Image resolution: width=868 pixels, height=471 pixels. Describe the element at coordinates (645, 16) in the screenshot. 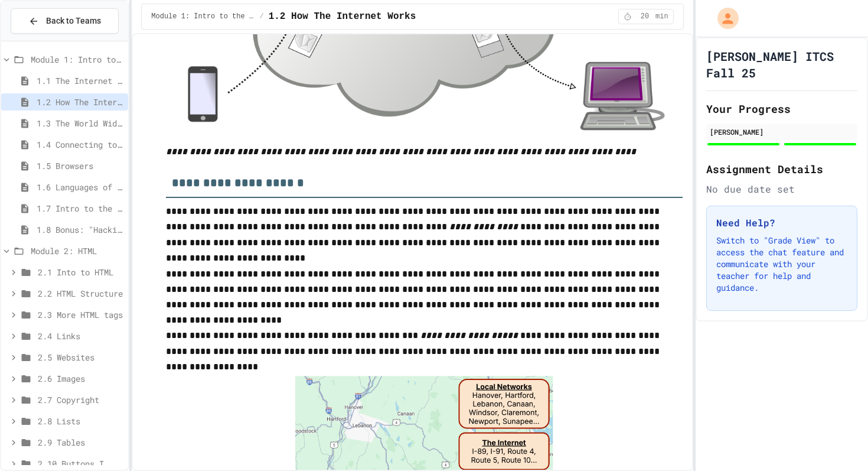

I see `span: 20` at that location.